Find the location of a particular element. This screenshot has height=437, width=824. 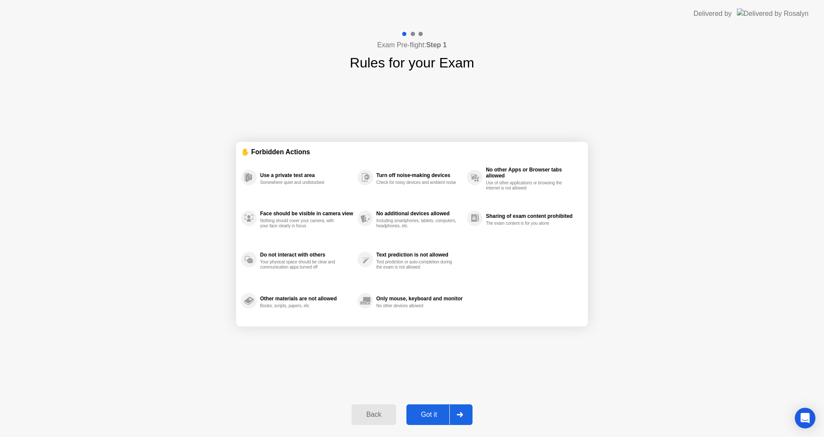

div: Delivered by is located at coordinates (713, 14).